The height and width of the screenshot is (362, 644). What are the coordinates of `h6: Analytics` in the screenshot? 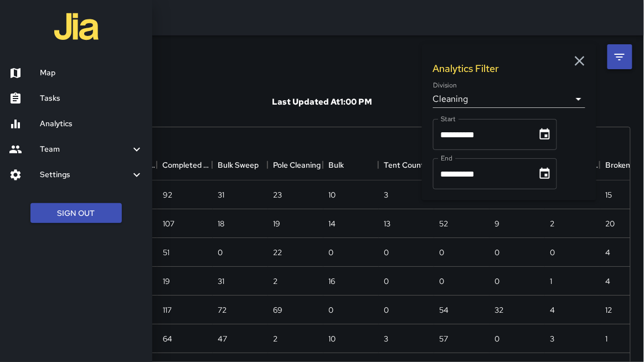 It's located at (92, 124).